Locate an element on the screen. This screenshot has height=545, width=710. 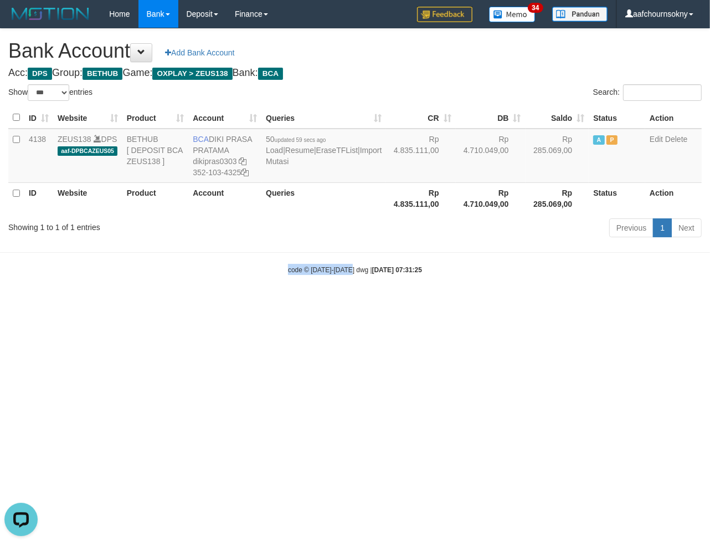
th: Website is located at coordinates (88, 198).